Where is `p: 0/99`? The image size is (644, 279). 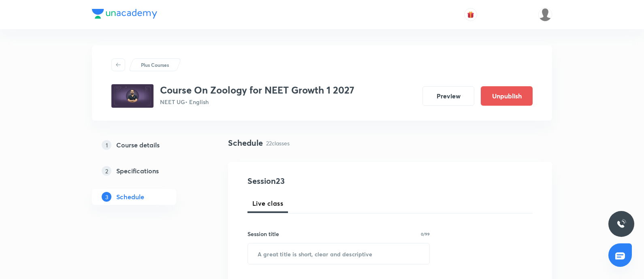 p: 0/99 is located at coordinates (425, 234).